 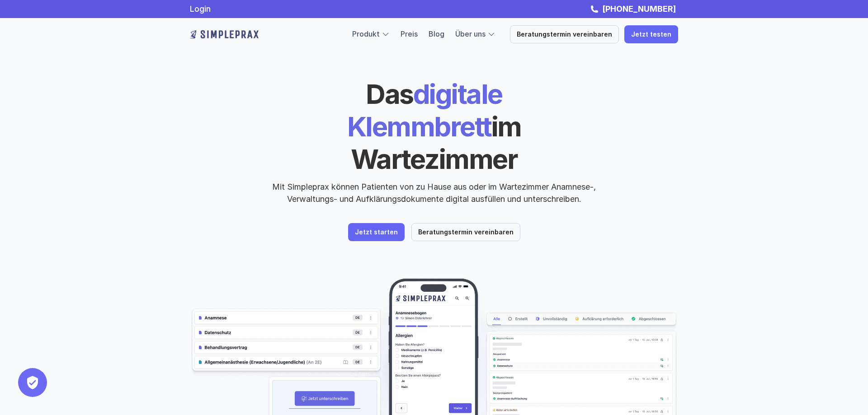 I want to click on a: Jetzt testen, so click(x=651, y=34).